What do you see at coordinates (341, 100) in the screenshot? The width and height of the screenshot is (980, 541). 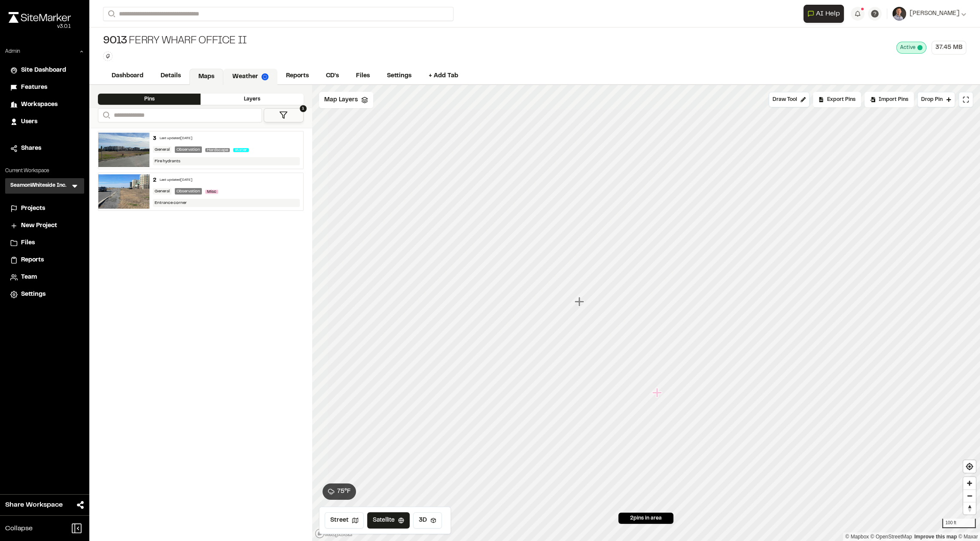 I see `span: Map Layers` at bounding box center [341, 100].